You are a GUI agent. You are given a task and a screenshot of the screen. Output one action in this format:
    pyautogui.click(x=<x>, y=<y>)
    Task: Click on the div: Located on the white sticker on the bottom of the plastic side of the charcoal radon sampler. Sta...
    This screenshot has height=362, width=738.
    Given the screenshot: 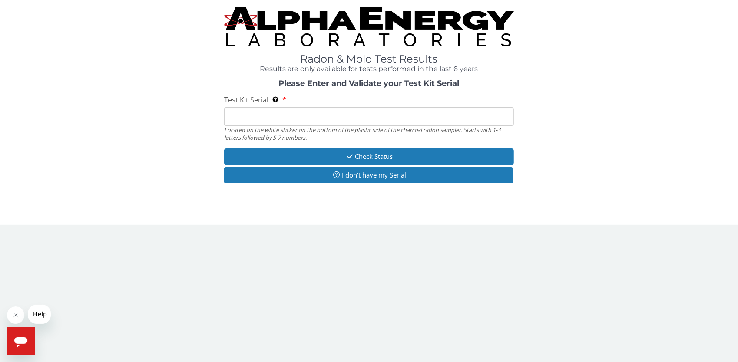 What is the action you would take?
    pyautogui.click(x=369, y=134)
    